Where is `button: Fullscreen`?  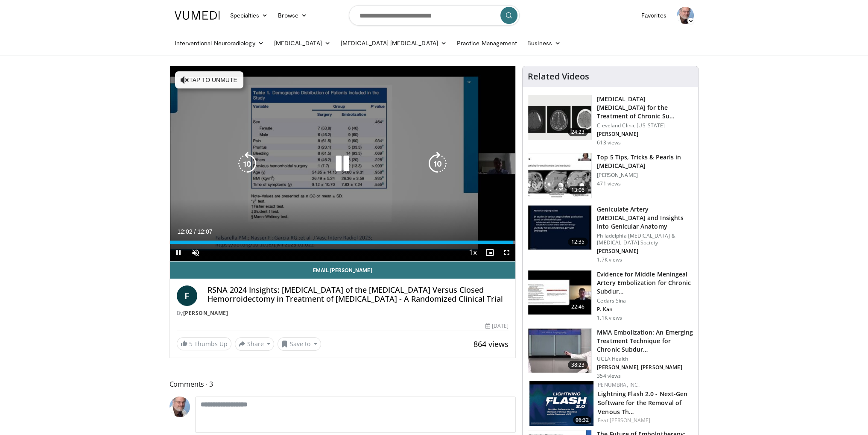
button: Fullscreen is located at coordinates (506, 252).